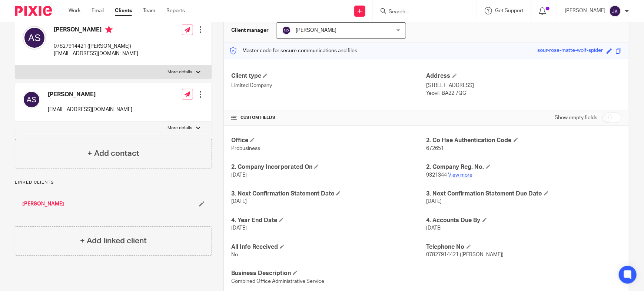 This screenshot has width=644, height=291. What do you see at coordinates (113, 241) in the screenshot?
I see `h4: + Add linked client` at bounding box center [113, 241].